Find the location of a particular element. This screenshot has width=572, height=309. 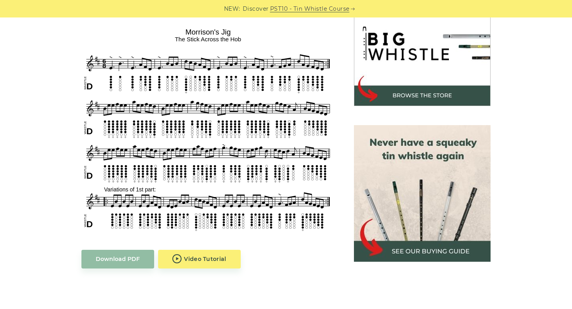

span: NEW: is located at coordinates (232, 9).